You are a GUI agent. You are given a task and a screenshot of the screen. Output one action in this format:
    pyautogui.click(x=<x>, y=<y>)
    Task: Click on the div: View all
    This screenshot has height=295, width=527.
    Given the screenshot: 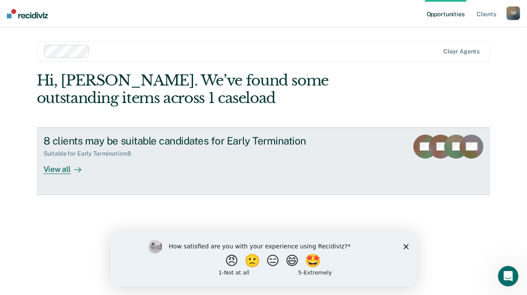 What is the action you would take?
    pyautogui.click(x=68, y=165)
    